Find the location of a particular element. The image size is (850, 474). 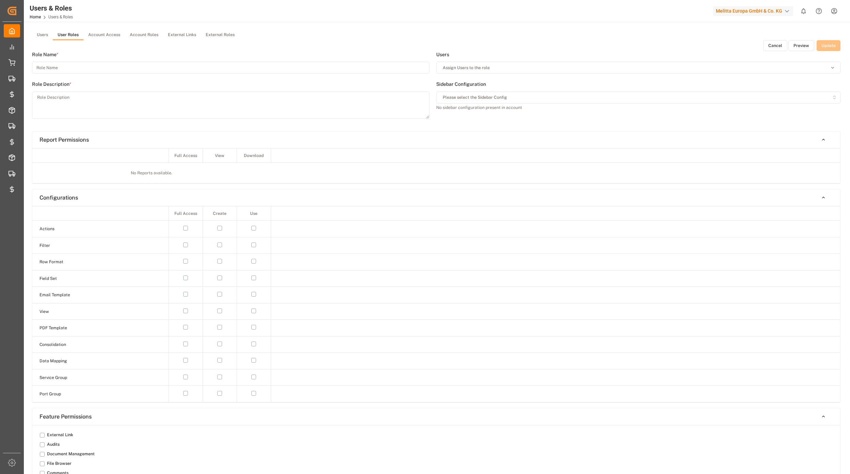

button: Cancel is located at coordinates (775, 46).